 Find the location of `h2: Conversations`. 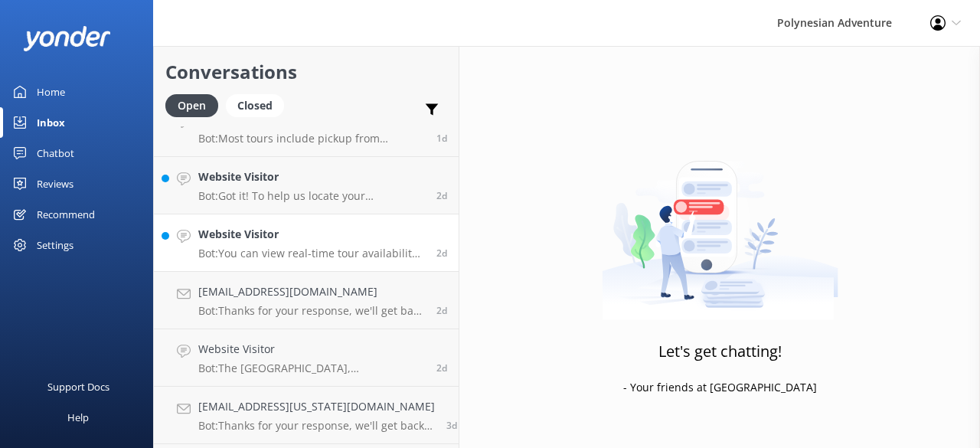

h2: Conversations is located at coordinates (307, 72).